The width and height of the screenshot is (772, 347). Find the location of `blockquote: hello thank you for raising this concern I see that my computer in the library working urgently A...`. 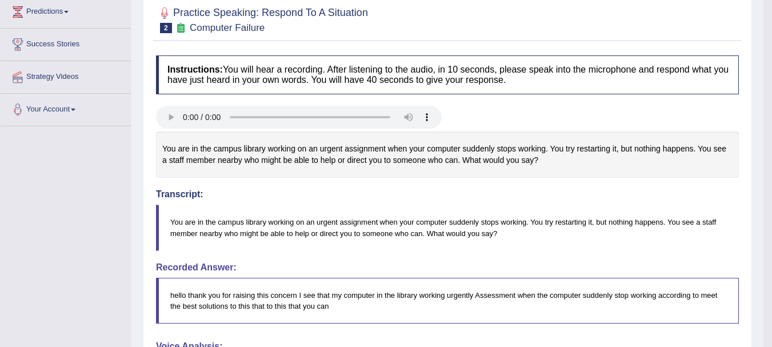

blockquote: hello thank you for raising this concern I see that my computer in the library working urgently A... is located at coordinates (447, 301).